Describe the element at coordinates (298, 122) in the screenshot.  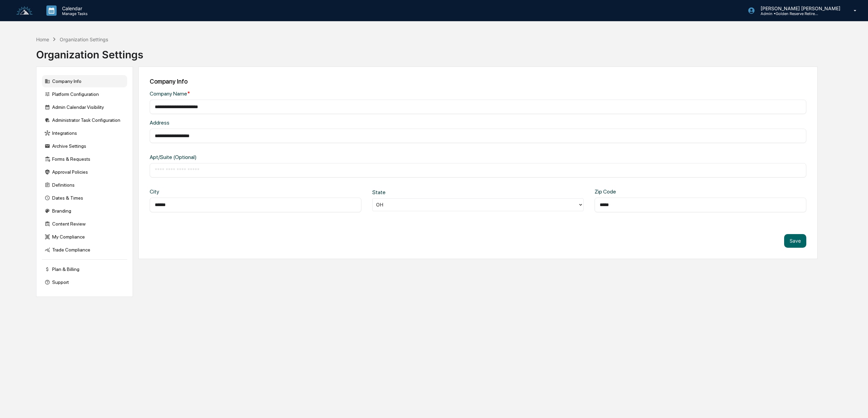
I see `div: Address` at that location.